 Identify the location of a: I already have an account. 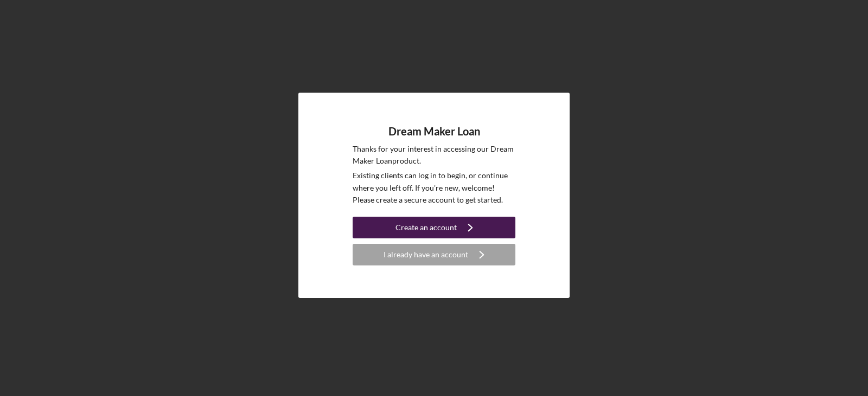
(434, 255).